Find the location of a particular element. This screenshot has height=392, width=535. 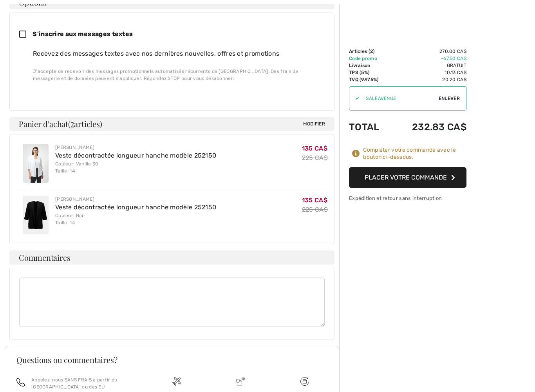

td: Total is located at coordinates (370, 127).